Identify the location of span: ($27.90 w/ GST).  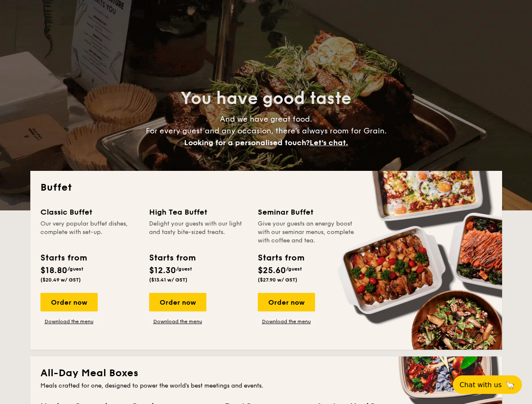
(277, 280).